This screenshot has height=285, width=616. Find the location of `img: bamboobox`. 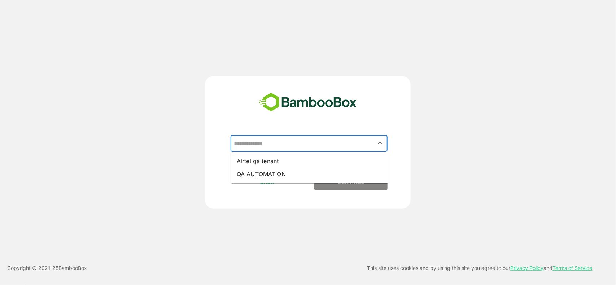

img: bamboobox is located at coordinates (308, 102).